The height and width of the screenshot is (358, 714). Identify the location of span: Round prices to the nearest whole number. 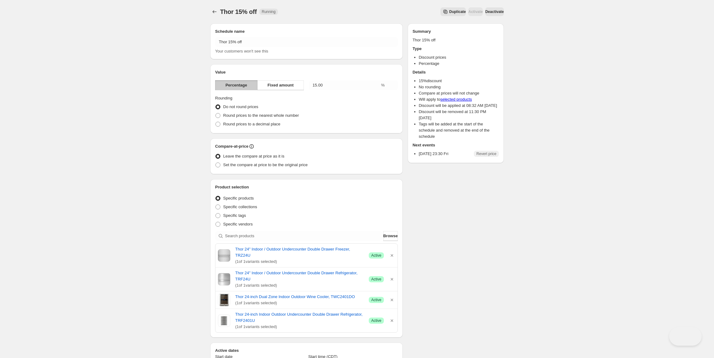
(261, 115).